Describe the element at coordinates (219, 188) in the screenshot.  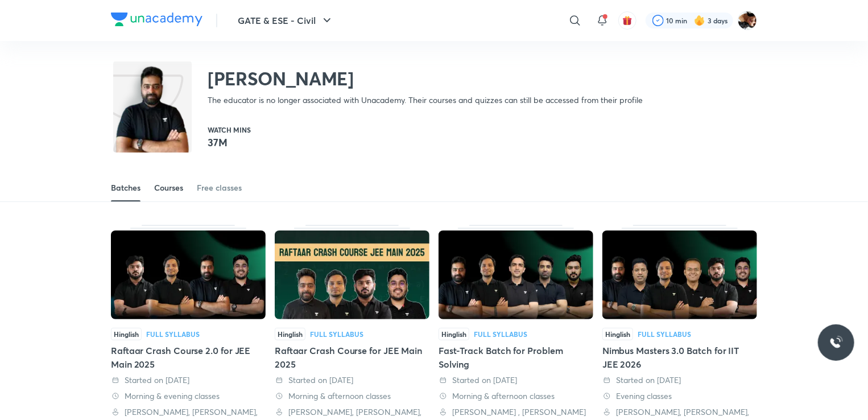
I see `div: Free classes` at that location.